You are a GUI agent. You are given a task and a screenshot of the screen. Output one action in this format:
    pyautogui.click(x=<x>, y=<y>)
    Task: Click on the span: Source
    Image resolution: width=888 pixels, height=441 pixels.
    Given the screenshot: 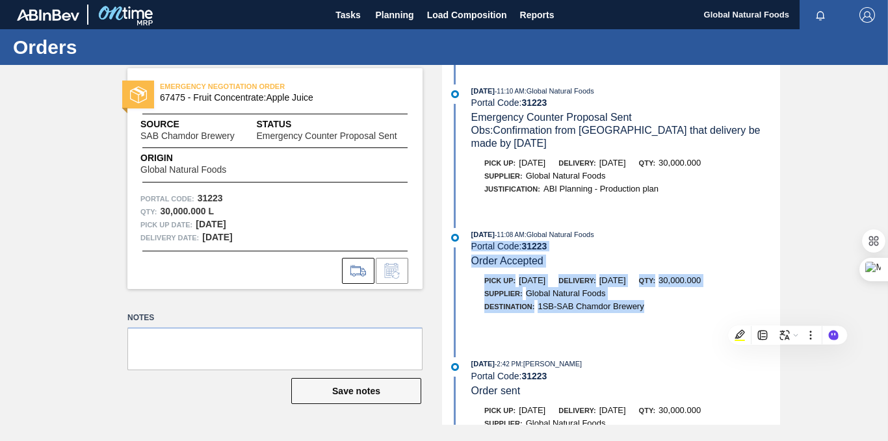 What is the action you would take?
    pyautogui.click(x=198, y=124)
    